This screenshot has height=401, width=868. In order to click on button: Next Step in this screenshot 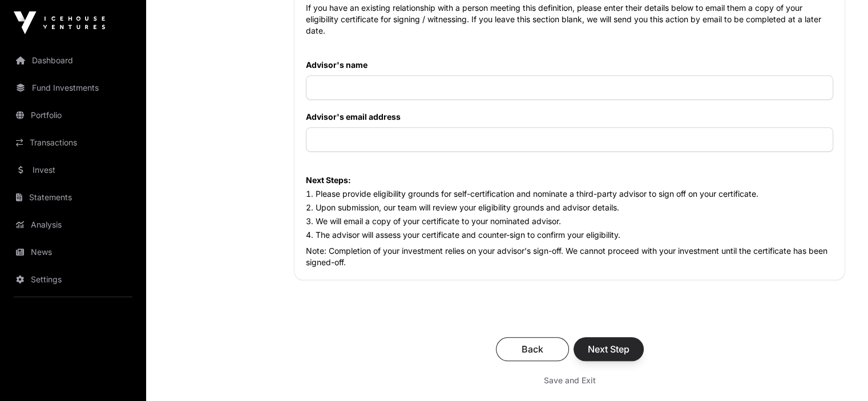, I will do `click(608, 350)`.